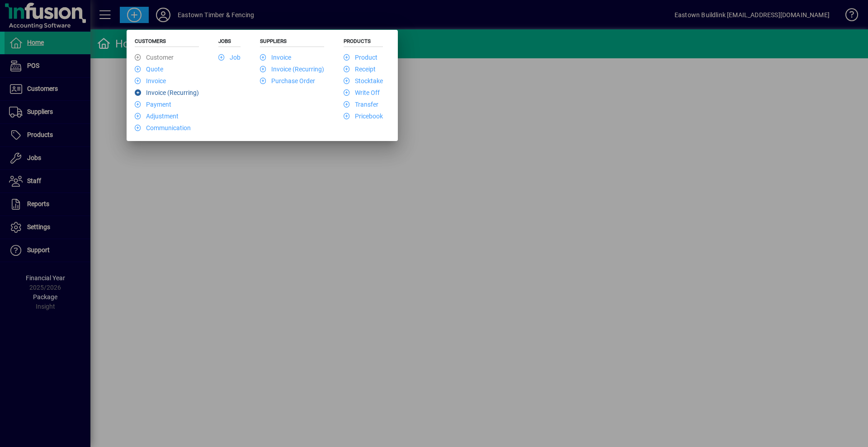  Describe the element at coordinates (229, 57) in the screenshot. I see `a: Job` at that location.